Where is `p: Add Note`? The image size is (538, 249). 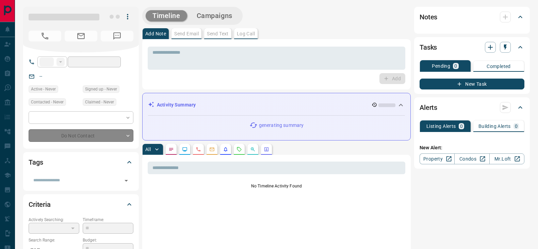 p: Add Note is located at coordinates (155, 34).